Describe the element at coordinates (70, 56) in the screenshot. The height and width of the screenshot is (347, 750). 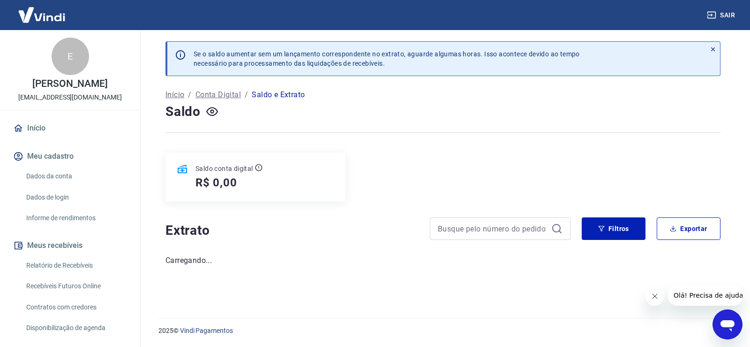
I see `div: E` at that location.